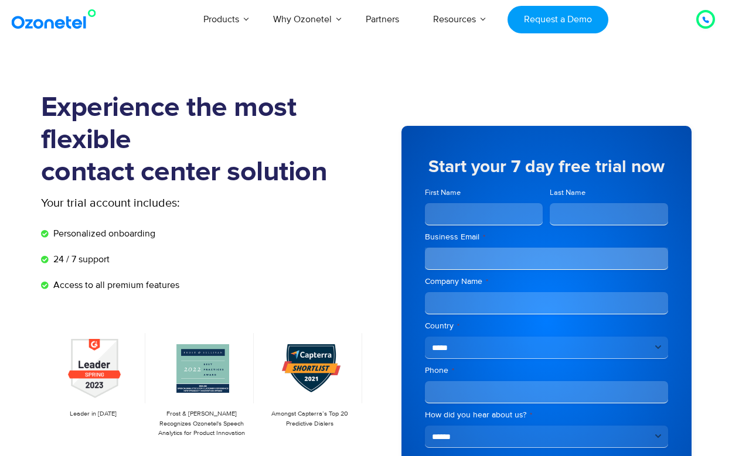 The image size is (732, 456). Describe the element at coordinates (80, 259) in the screenshot. I see `span: 24 / 7 support` at that location.